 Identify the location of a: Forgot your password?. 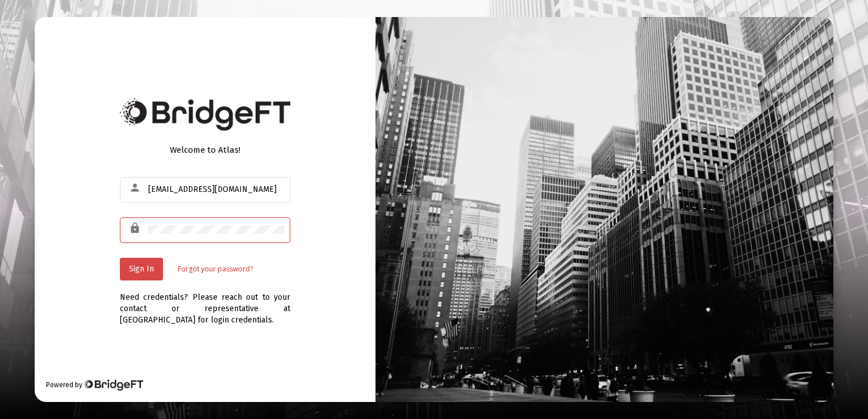
(215, 269).